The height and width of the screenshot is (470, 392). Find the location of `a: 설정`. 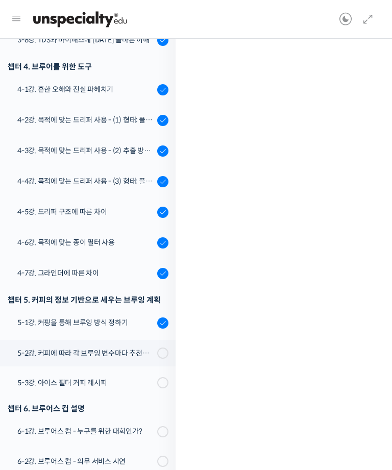

a: 설정 is located at coordinates (164, 337).